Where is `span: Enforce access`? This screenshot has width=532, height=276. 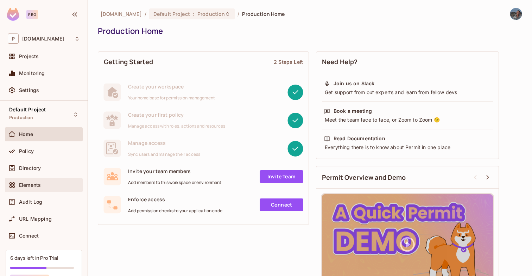
span: Enforce access is located at coordinates (175, 199).